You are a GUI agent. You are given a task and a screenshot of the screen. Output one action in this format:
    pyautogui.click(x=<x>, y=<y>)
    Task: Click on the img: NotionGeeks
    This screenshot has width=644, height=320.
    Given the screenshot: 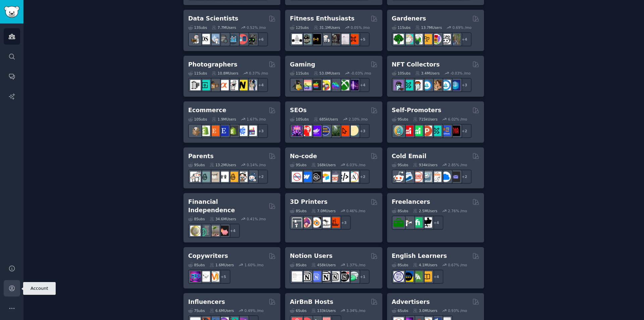 What is the action you would take?
    pyautogui.click(x=325, y=276)
    